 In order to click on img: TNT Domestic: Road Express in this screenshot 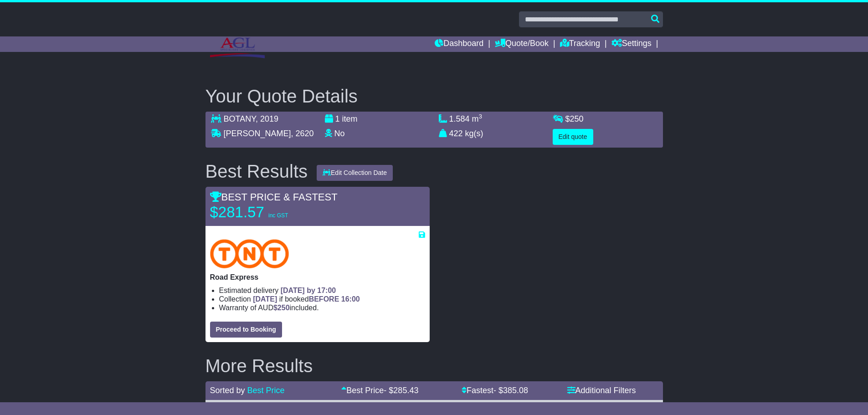, I will do `click(250, 254)`.